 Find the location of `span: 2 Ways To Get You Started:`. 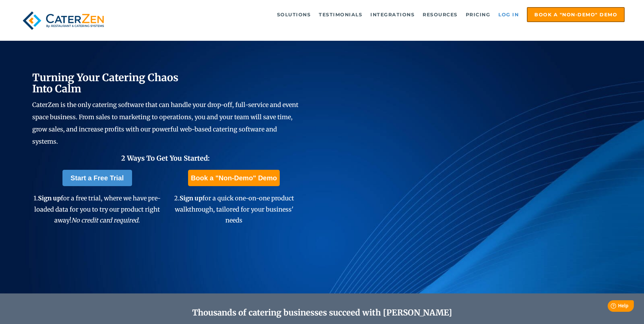

span: 2 Ways To Get You Started: is located at coordinates (165, 158).